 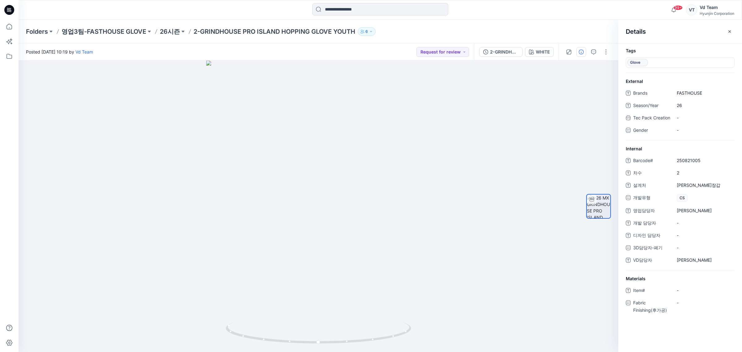 What do you see at coordinates (704, 185) in the screenshot?
I see `span: 쟈록장갑` at bounding box center [704, 185].